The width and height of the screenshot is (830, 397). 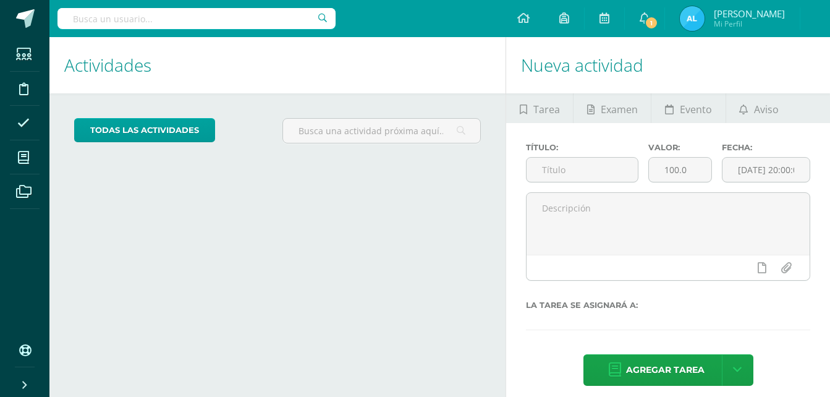 What do you see at coordinates (197, 19) in the screenshot?
I see `input: Busca un usuario...` at bounding box center [197, 19].